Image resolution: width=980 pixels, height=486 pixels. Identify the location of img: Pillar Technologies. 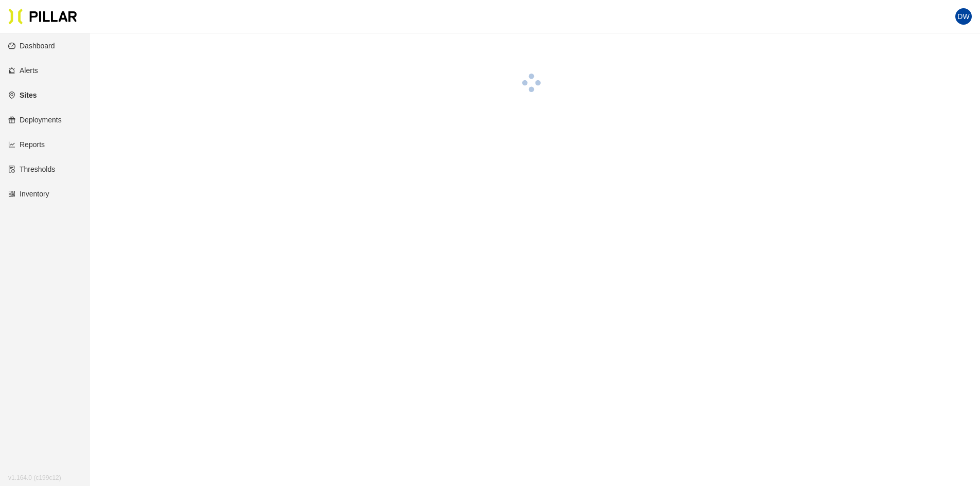
(43, 17).